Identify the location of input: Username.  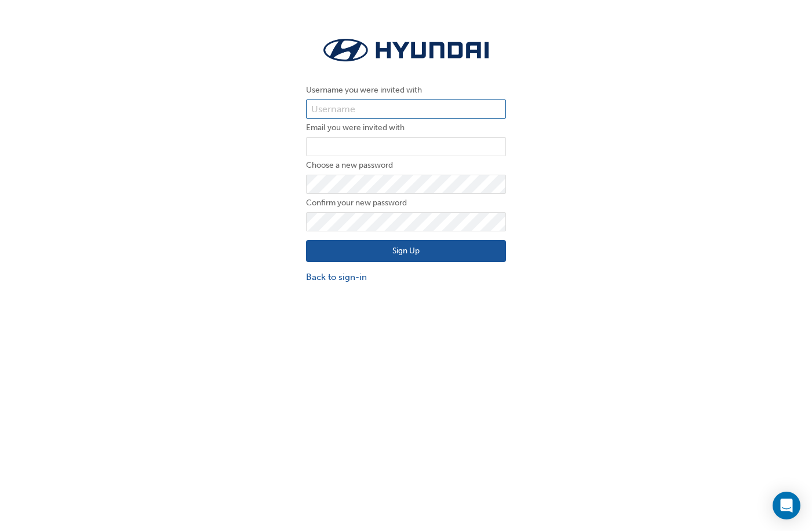
(406, 110).